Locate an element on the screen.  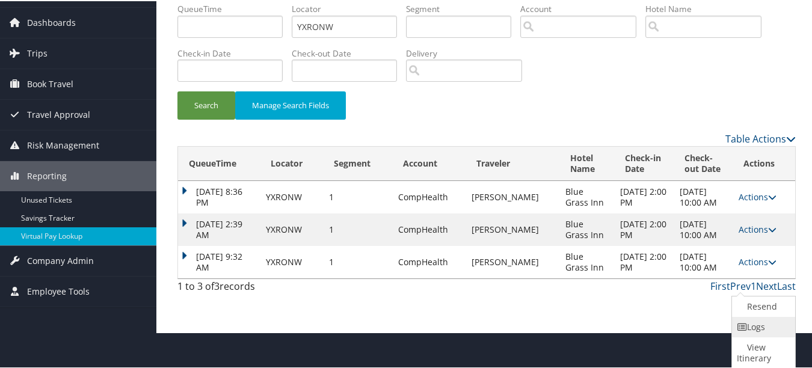
span: Employee Tools is located at coordinates (58, 290).